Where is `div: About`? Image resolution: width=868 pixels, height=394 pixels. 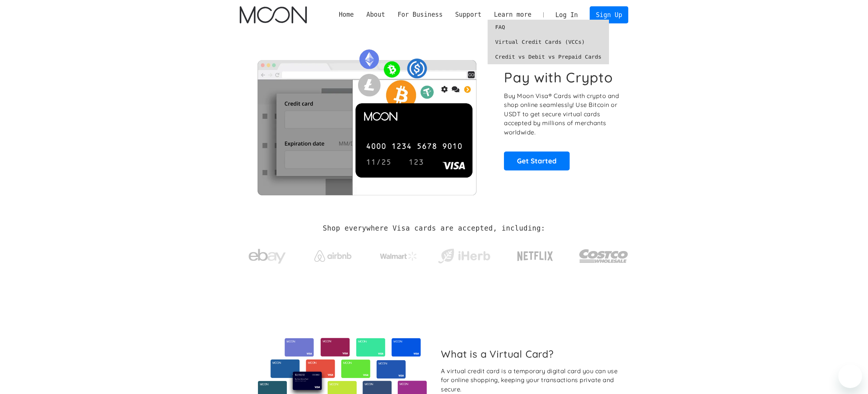
div: About is located at coordinates (376, 14).